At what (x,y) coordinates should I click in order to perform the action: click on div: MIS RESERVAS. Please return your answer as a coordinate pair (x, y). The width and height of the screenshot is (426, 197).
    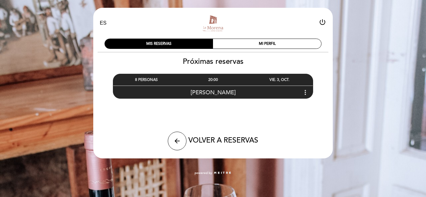
    Looking at the image, I should click on (159, 44).